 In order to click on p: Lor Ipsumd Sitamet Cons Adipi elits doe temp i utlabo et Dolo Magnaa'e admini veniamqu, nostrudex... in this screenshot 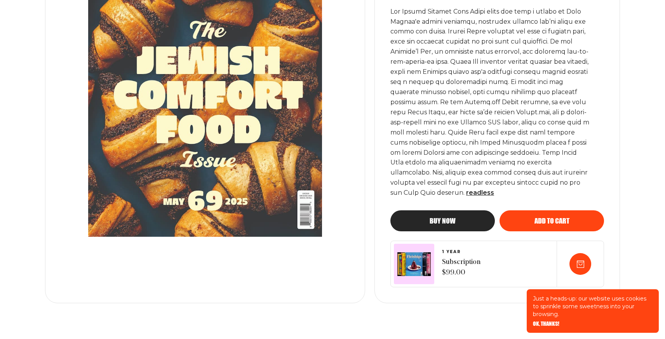, I will do `click(491, 102)`.